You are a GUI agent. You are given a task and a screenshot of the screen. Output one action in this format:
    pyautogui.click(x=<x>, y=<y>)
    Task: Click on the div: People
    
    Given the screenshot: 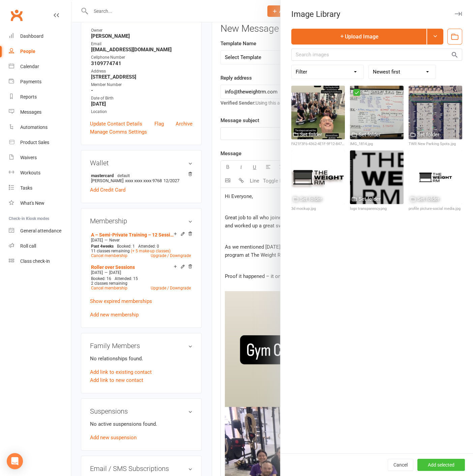 What is the action you would take?
    pyautogui.click(x=28, y=51)
    